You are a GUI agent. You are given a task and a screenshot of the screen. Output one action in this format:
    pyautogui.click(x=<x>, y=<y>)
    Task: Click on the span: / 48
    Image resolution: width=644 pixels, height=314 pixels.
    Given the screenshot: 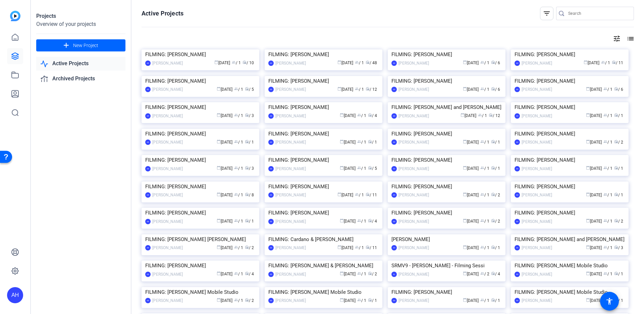 What is the action you would take?
    pyautogui.click(x=372, y=63)
    